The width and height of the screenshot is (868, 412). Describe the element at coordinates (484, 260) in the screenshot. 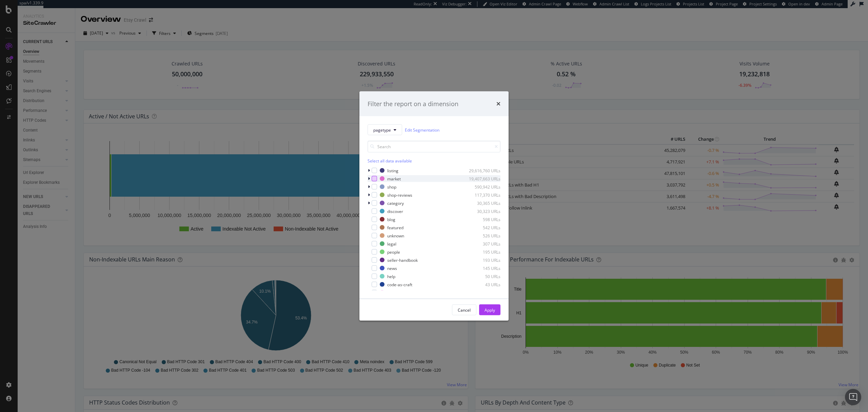

I see `div: 193 URLs` at that location.